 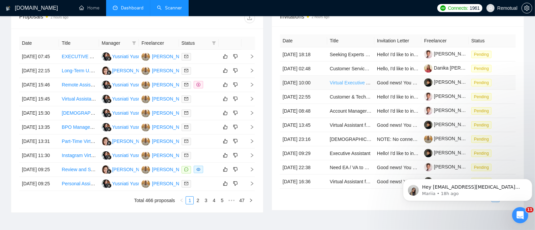 I want to click on button: setting, so click(x=527, y=8).